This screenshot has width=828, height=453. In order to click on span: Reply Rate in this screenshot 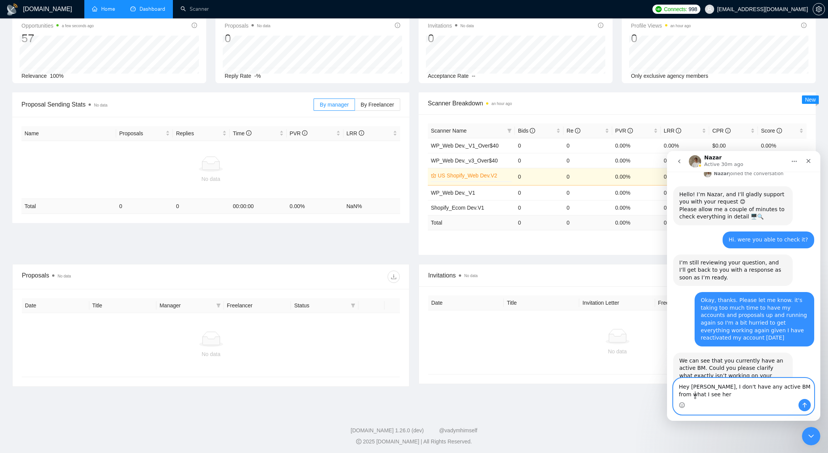, I will do `click(238, 76)`.